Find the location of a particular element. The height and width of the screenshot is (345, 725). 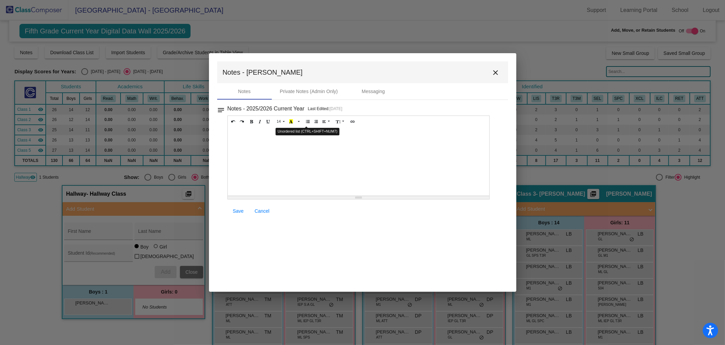

span: Save is located at coordinates (238, 211).